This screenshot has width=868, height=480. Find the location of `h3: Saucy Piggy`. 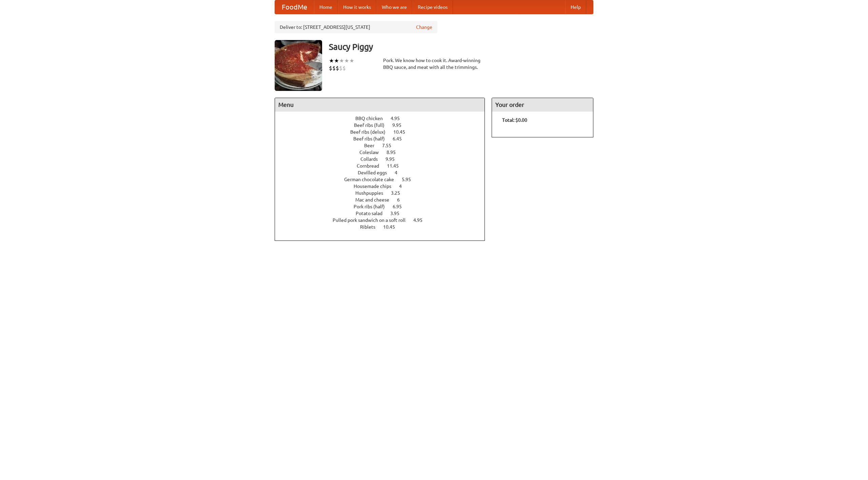

h3: Saucy Piggy is located at coordinates (461, 47).